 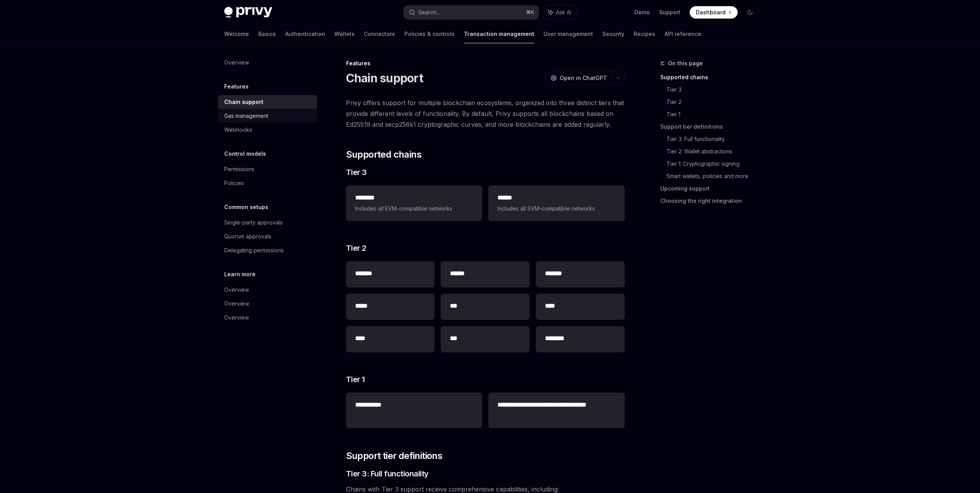 What do you see at coordinates (246, 116) in the screenshot?
I see `div: Gas management` at bounding box center [246, 116].